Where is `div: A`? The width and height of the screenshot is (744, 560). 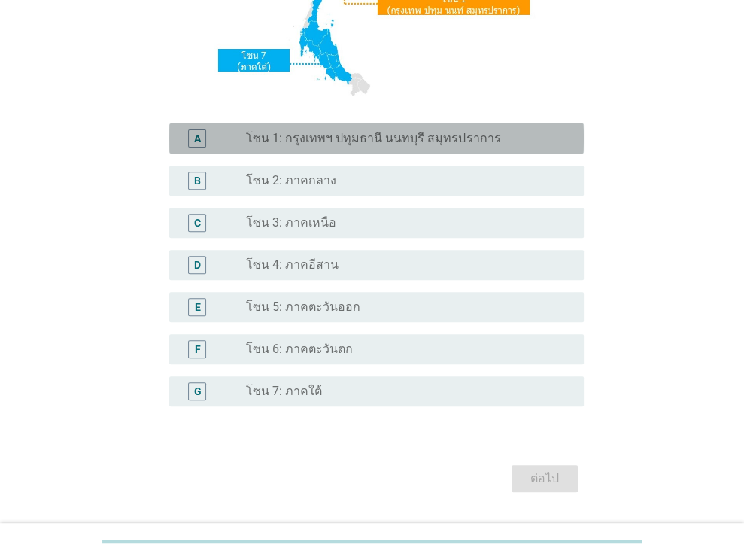 div: A is located at coordinates (197, 139).